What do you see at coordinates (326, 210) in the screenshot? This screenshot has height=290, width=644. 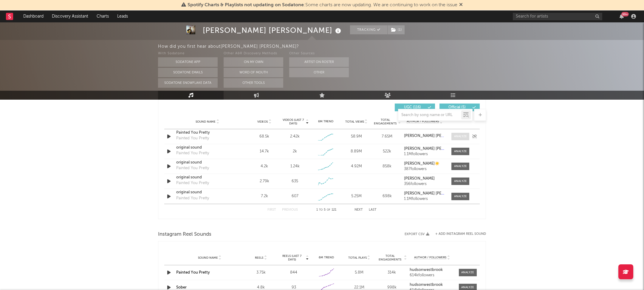 I see `div: 1 5 121` at bounding box center [326, 210].